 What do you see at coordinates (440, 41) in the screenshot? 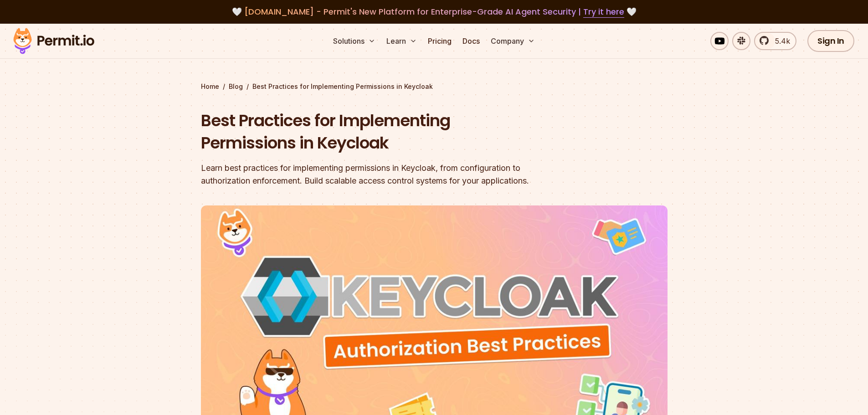
I see `a: Pricing` at bounding box center [440, 41].